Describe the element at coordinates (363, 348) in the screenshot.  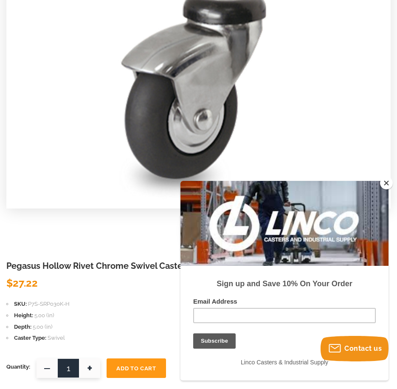
I see `span: Contact us` at that location.